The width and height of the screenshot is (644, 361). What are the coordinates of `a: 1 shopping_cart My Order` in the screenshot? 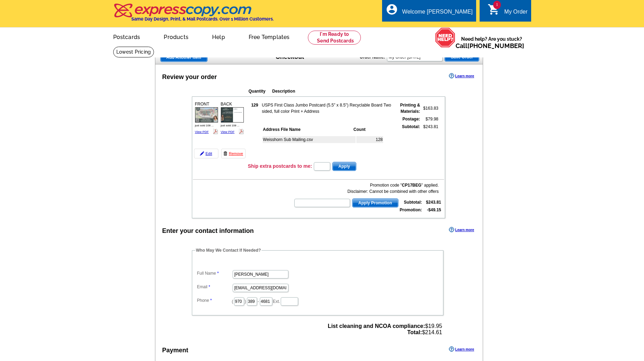 It's located at (507, 12).